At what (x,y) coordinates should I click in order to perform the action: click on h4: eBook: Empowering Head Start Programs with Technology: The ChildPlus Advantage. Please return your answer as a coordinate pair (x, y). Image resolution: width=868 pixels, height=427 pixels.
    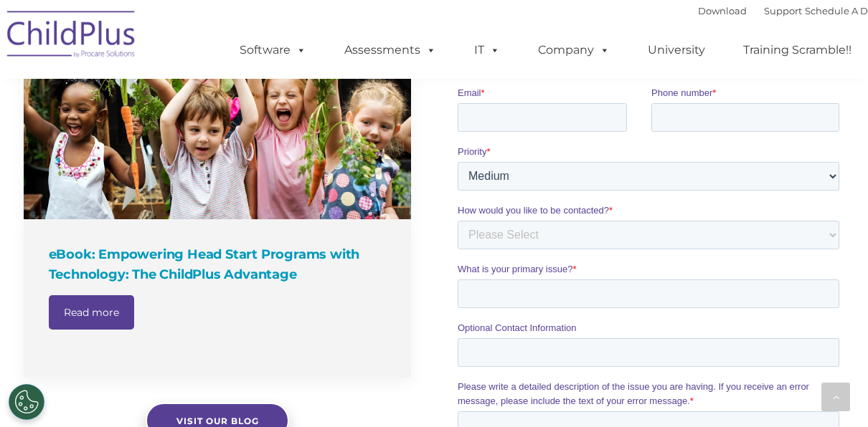
    Looking at the image, I should click on (219, 265).